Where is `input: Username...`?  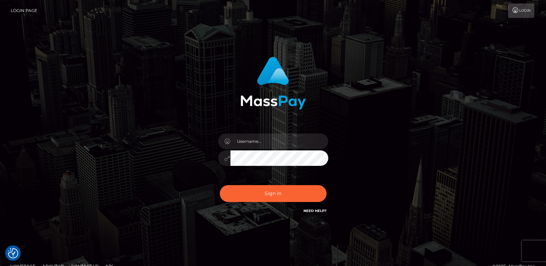
input: Username... is located at coordinates (279, 141).